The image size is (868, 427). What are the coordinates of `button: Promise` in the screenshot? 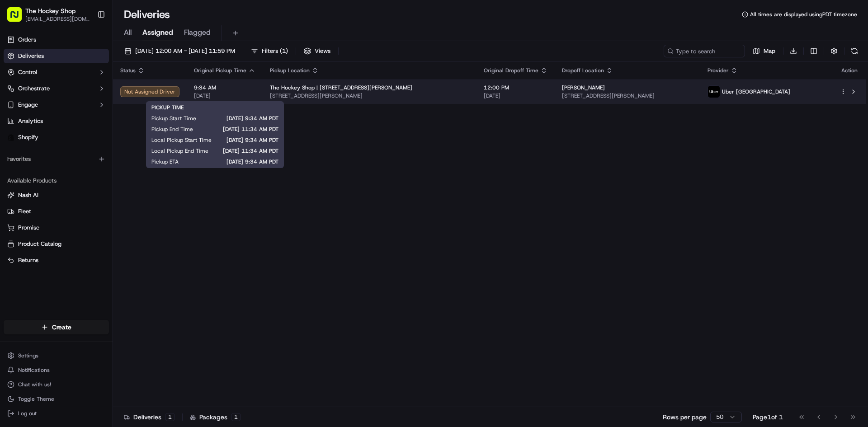 It's located at (56, 228).